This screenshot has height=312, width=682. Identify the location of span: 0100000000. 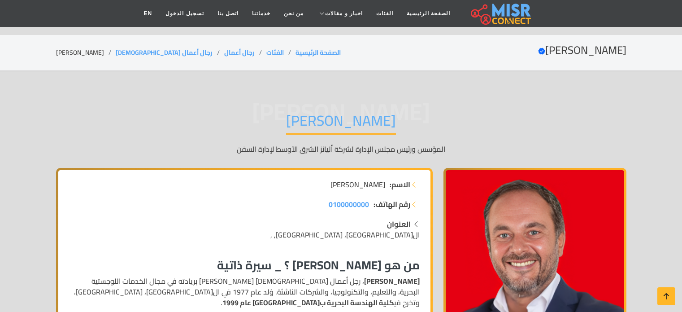
(349, 204).